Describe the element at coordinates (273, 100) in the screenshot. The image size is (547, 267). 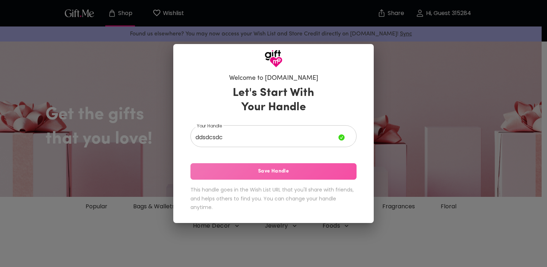
I see `h3: Let's Start With Your Handle` at that location.